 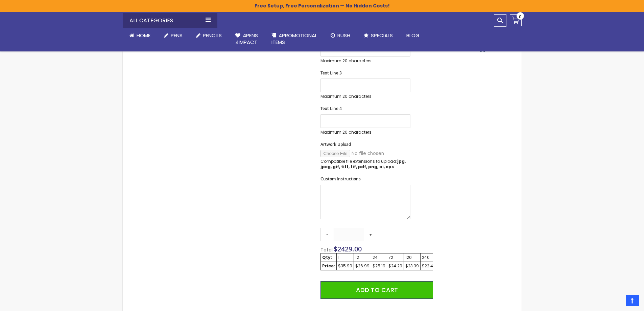 I want to click on div: $22.49, so click(x=429, y=266).